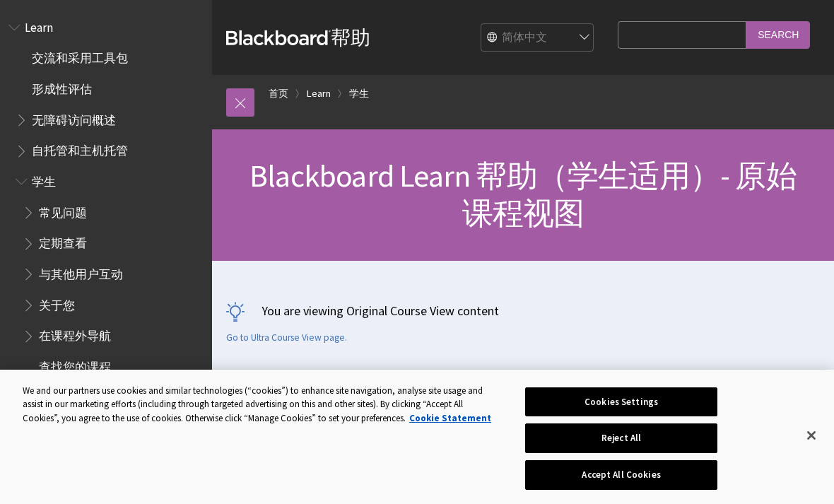  I want to click on a: More information about your privacy, opens in a new tab, so click(450, 418).